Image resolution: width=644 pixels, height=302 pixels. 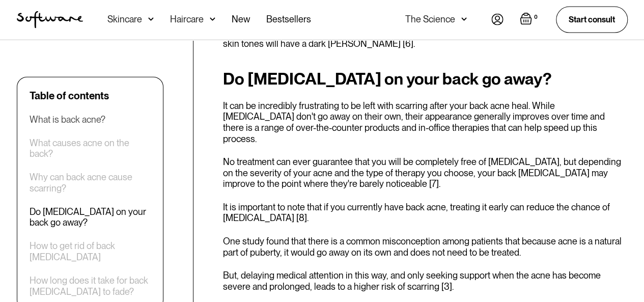 I want to click on a: Why can back acne cause scarring?, so click(x=90, y=183).